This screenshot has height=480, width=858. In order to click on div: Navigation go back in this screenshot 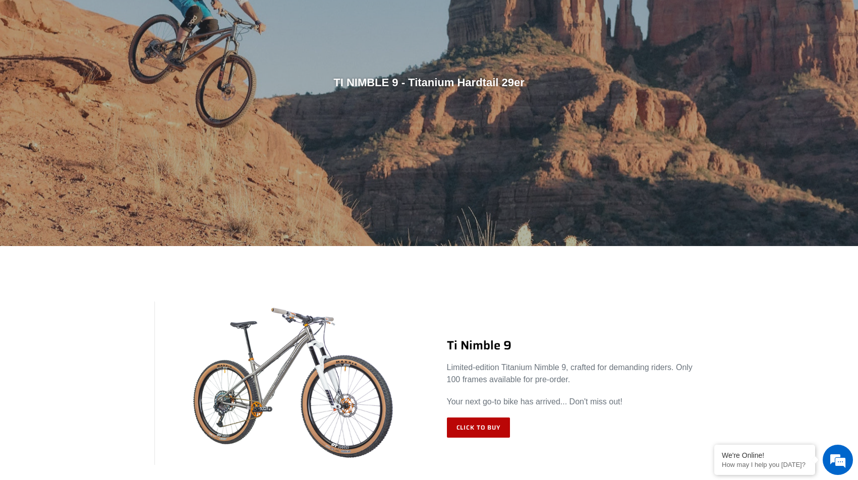, I will do `click(19, 63)`.